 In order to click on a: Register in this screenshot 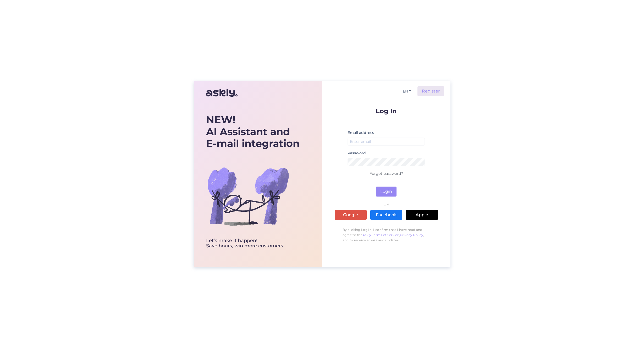, I will do `click(431, 91)`.